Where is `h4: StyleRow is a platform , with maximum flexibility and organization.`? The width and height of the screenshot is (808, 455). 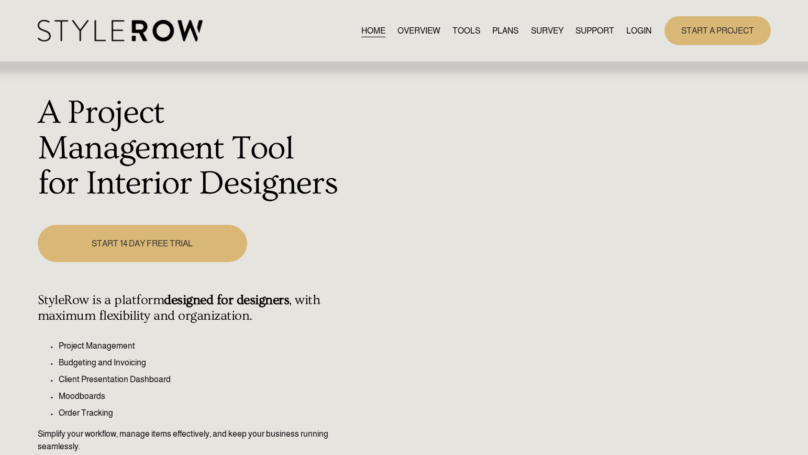 h4: StyleRow is a platform , with maximum flexibility and organization. is located at coordinates (189, 308).